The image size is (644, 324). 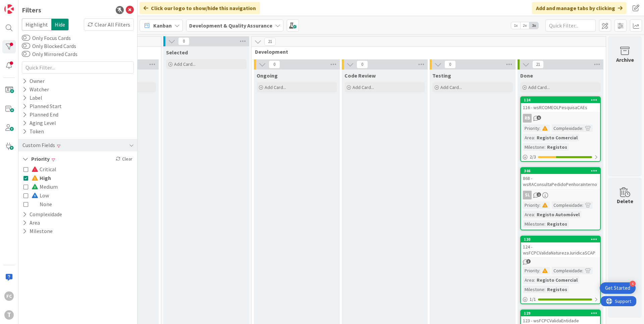 I want to click on span: Highlight, so click(x=36, y=24).